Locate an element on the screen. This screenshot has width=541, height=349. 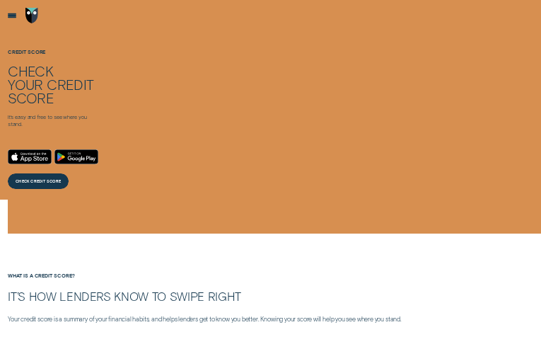
h1: Credit Score is located at coordinates (270, 57).